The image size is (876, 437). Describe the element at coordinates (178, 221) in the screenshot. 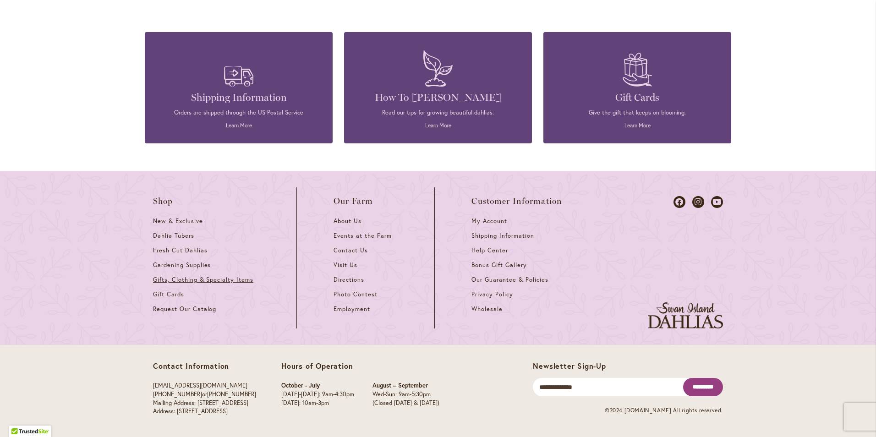

I see `span: New & Exclusive` at that location.